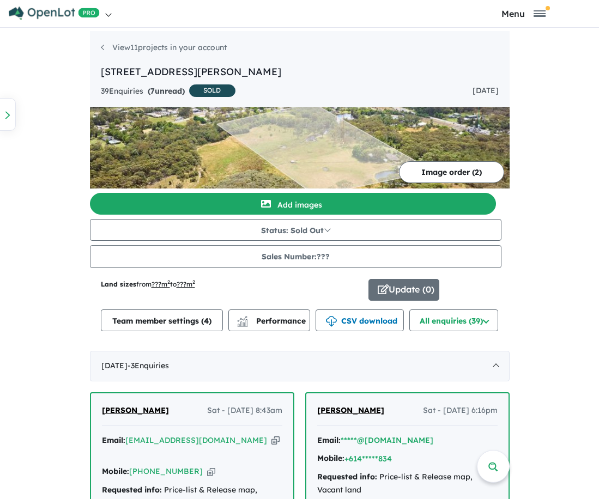  Describe the element at coordinates (407, 484) in the screenshot. I see `div: Price-list & Release map, Vacant land` at that location.